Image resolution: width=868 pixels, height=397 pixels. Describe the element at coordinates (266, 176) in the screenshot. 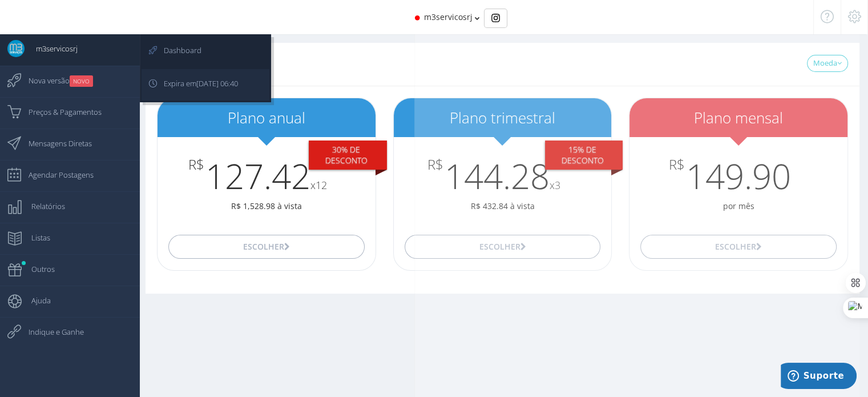

I see `h3: 127.42` at that location.